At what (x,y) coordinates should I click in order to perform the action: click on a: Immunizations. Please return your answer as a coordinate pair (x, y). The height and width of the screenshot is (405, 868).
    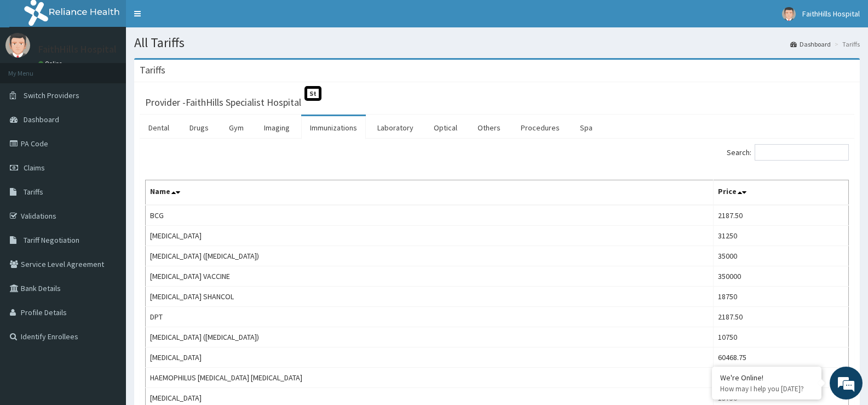
    Looking at the image, I should click on (333, 127).